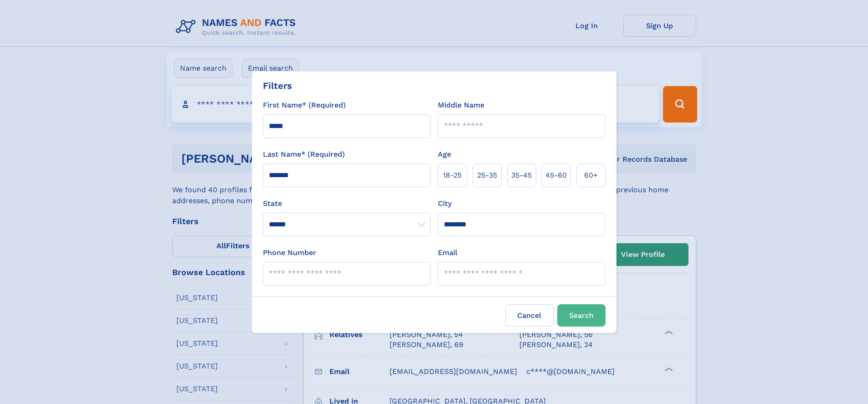 This screenshot has height=404, width=868. Describe the element at coordinates (347, 203) in the screenshot. I see `label: State` at that location.